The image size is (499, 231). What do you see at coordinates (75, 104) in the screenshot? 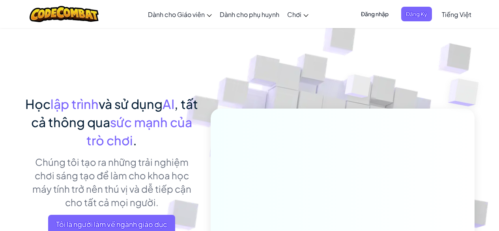
I see `span: lập trình` at bounding box center [75, 104].